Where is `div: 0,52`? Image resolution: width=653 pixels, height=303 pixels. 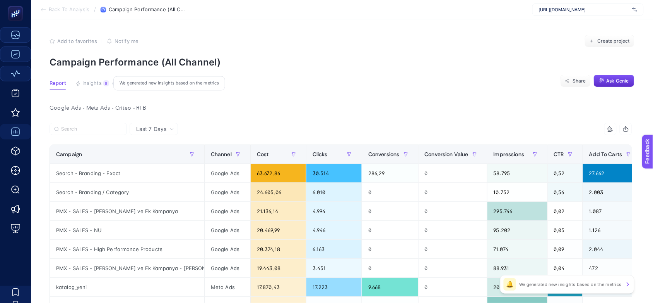 div: 0,52 is located at coordinates (565, 173).